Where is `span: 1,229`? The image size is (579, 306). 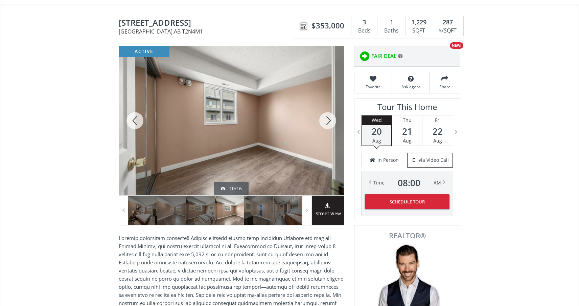 span: 1,229 is located at coordinates (419, 22).